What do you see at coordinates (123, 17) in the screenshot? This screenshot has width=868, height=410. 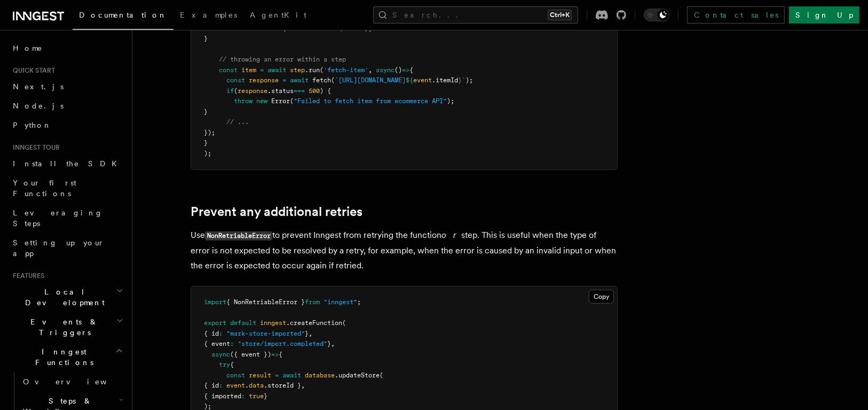 I see `a: Documentation` at bounding box center [123, 17].